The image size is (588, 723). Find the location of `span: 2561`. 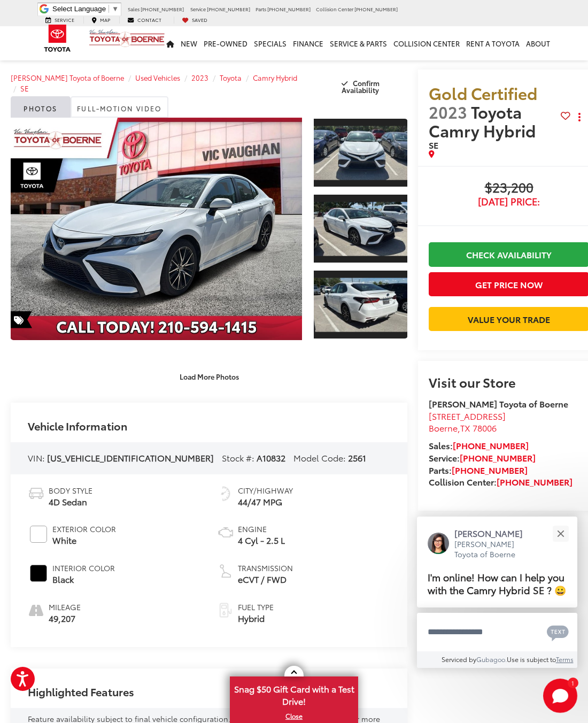

span: 2561 is located at coordinates (357, 457).